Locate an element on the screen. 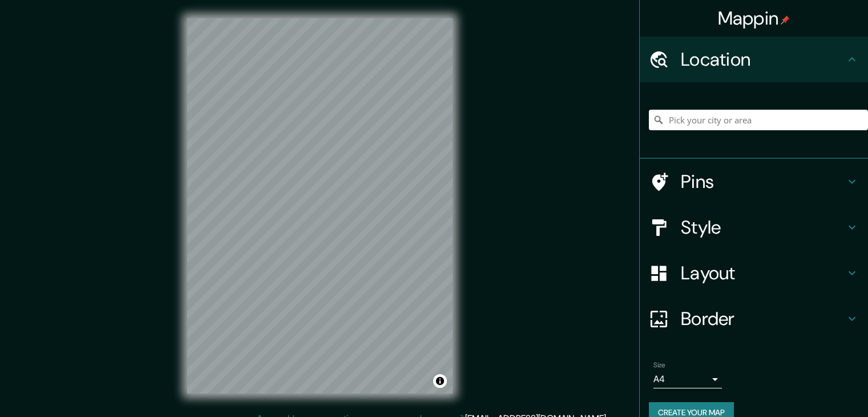  h4: Style is located at coordinates (763, 228).